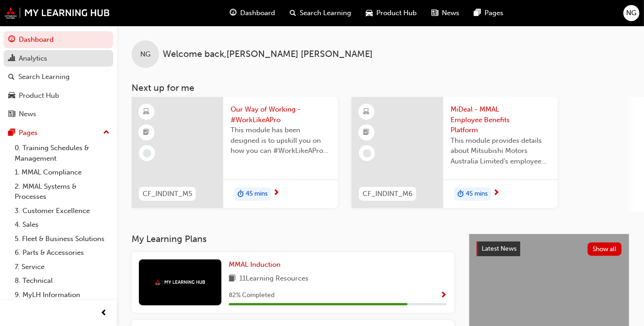  Describe the element at coordinates (605, 249) in the screenshot. I see `button: Show all` at that location.